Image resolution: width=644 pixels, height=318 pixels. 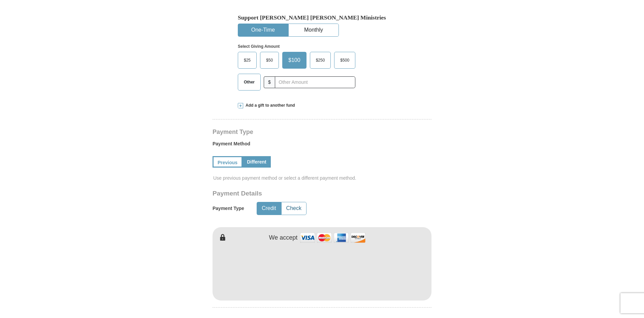 What do you see at coordinates (269, 209) in the screenshot?
I see `button: Credit` at bounding box center [269, 209].